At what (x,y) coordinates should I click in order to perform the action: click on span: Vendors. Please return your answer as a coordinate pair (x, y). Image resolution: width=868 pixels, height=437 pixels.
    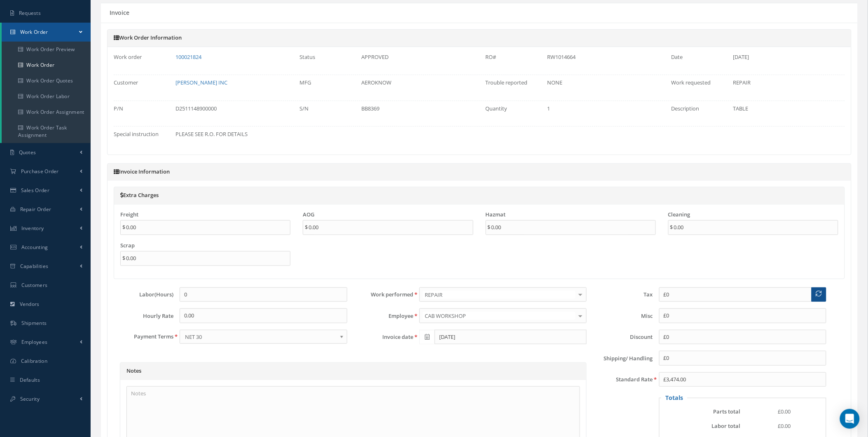
    Looking at the image, I should click on (30, 304).